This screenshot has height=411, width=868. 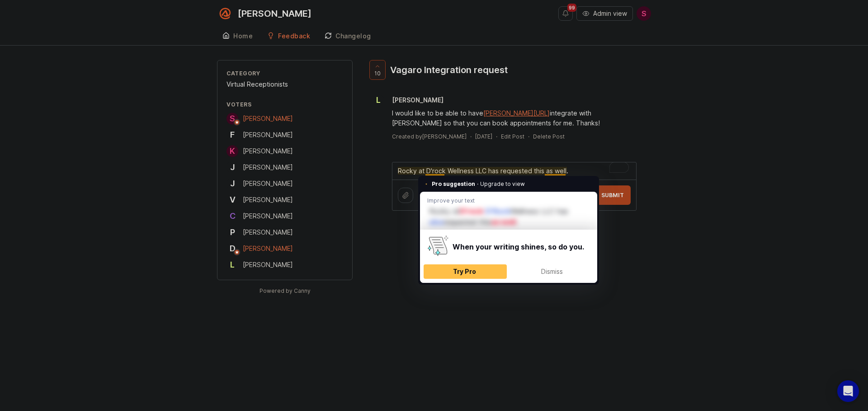 I want to click on div: V, so click(x=232, y=200).